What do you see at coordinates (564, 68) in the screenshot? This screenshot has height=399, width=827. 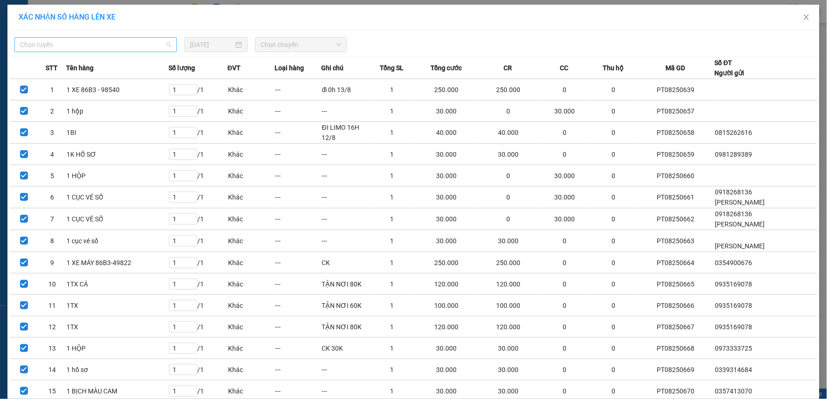 I see `span: CC` at bounding box center [564, 68].